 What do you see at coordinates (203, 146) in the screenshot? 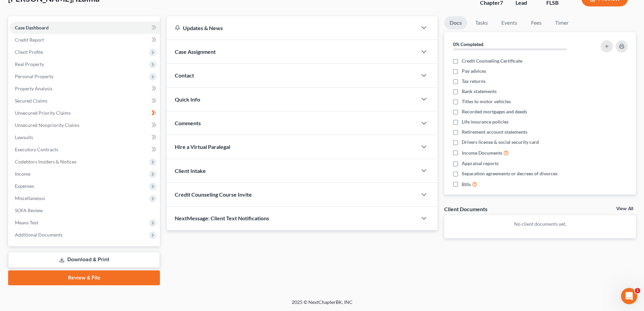
I see `span: Hire a Virtual Paralegal` at bounding box center [203, 146].